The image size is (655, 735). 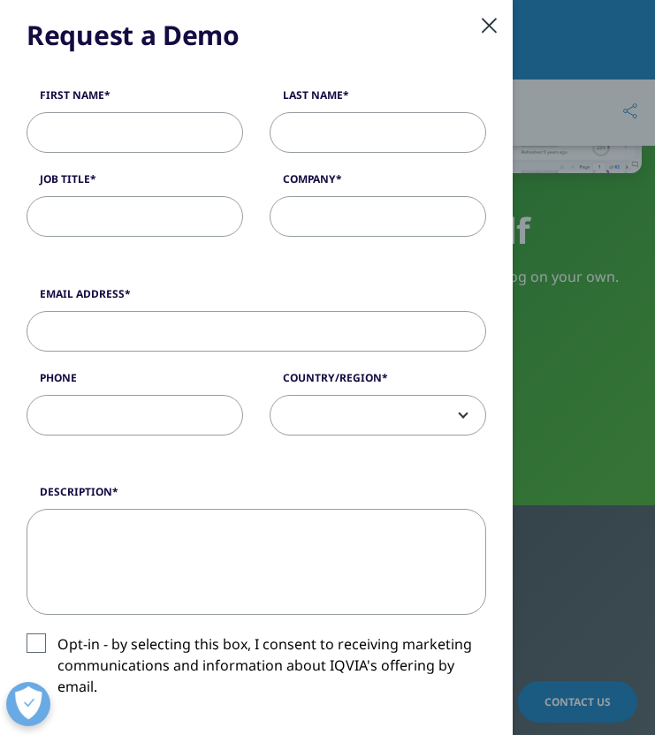 What do you see at coordinates (134, 184) in the screenshot?
I see `label: Job Title` at bounding box center [134, 184].